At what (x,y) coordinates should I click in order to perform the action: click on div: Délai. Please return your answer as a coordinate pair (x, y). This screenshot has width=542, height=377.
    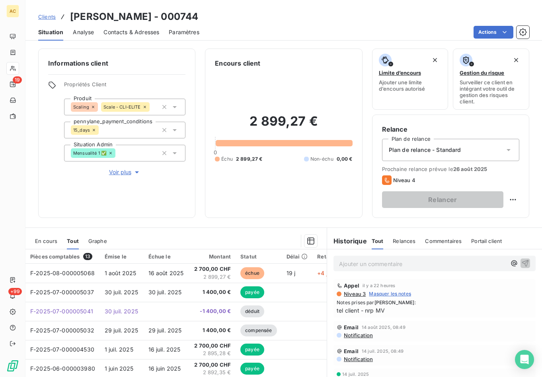
    Looking at the image, I should click on (297, 256).